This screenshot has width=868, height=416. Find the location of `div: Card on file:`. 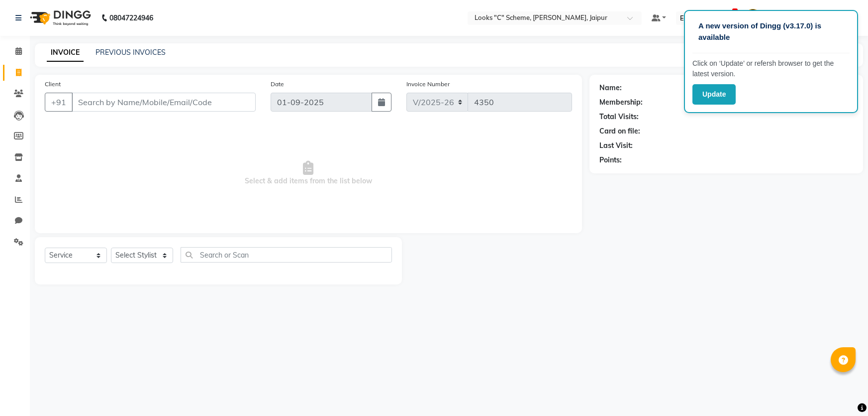

div: Card on file: is located at coordinates (620, 131).